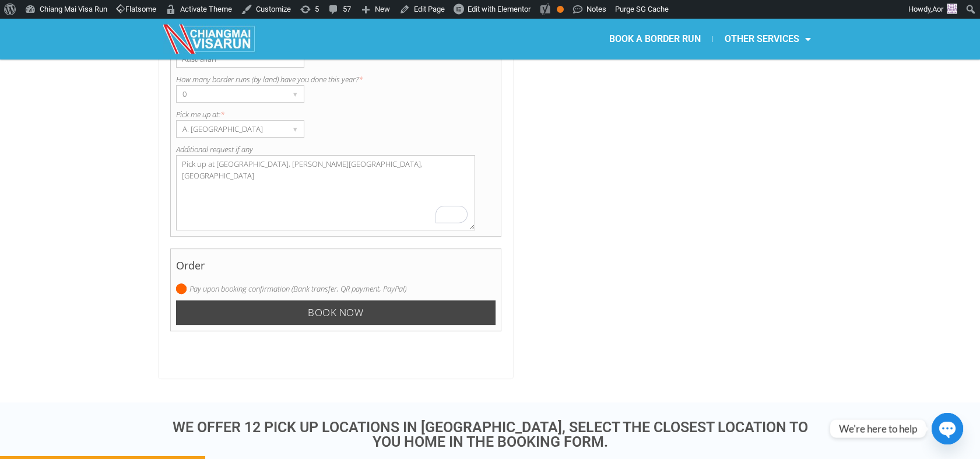 Image resolution: width=980 pixels, height=459 pixels. What do you see at coordinates (336, 79) in the screenshot?
I see `label: How many border runs (by land) have you done this year?` at bounding box center [336, 79].